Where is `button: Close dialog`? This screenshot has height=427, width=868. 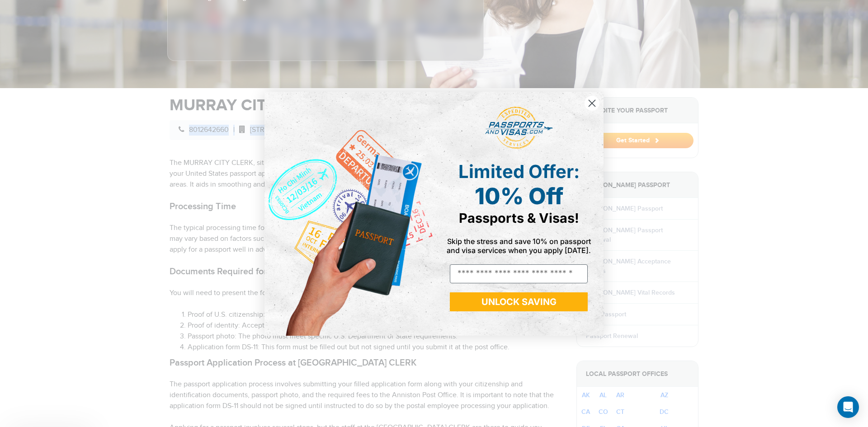 button: Close dialog is located at coordinates (592, 103).